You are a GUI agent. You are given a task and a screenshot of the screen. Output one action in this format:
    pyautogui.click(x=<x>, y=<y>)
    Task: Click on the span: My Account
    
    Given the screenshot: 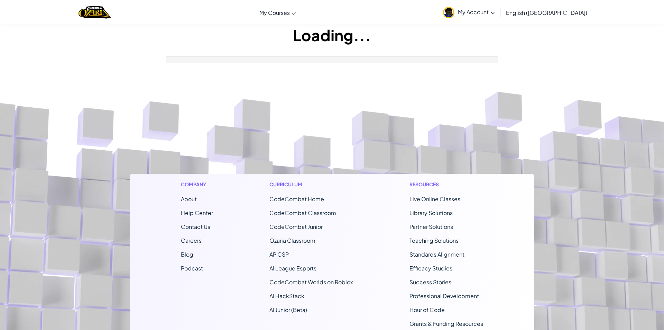 What is the action you would take?
    pyautogui.click(x=476, y=12)
    